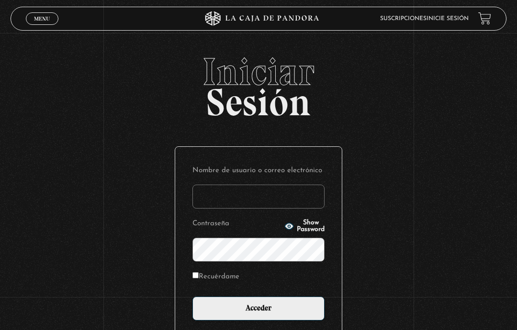  Describe the element at coordinates (216, 277) in the screenshot. I see `label: Recuérdame` at that location.